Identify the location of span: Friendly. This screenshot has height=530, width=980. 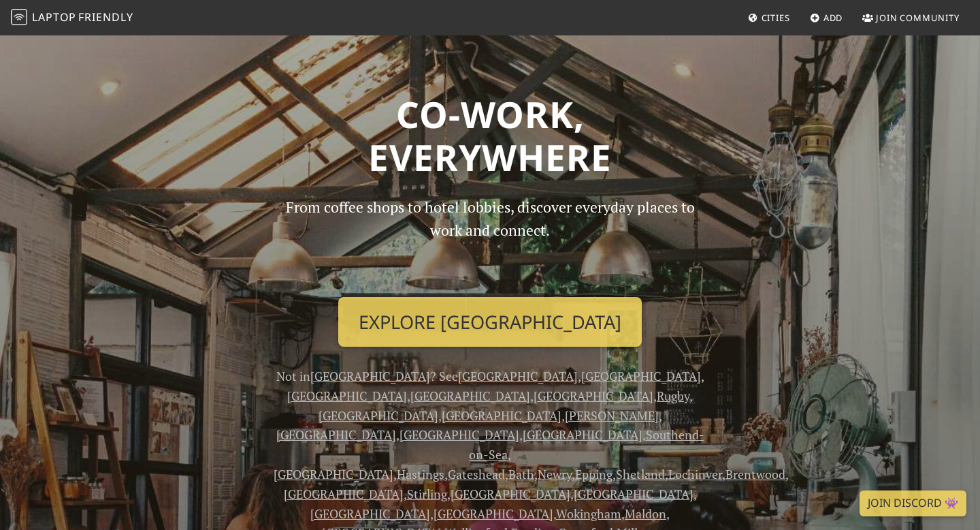
(105, 17).